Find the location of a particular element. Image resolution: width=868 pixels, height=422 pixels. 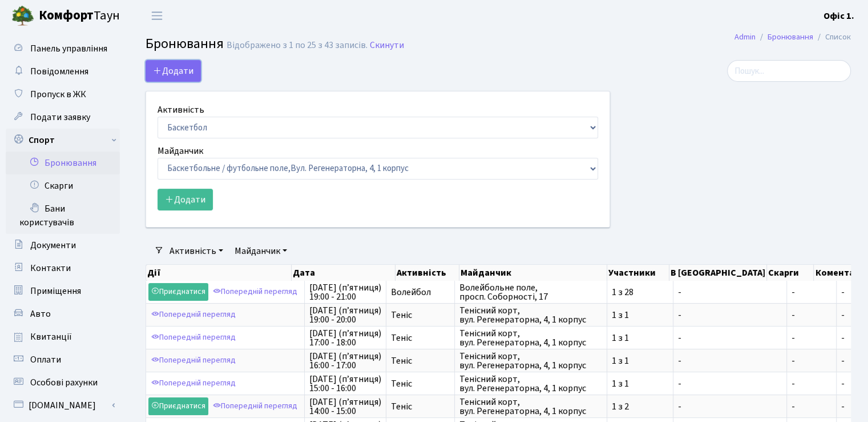

a: Панель управління is located at coordinates (63, 48).